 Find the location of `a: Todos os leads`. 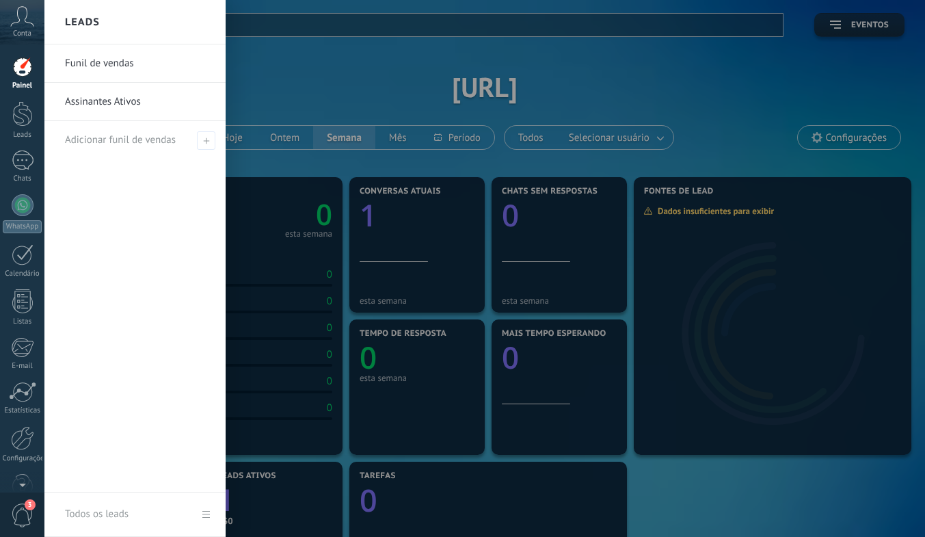

a: Todos os leads is located at coordinates (135, 514).